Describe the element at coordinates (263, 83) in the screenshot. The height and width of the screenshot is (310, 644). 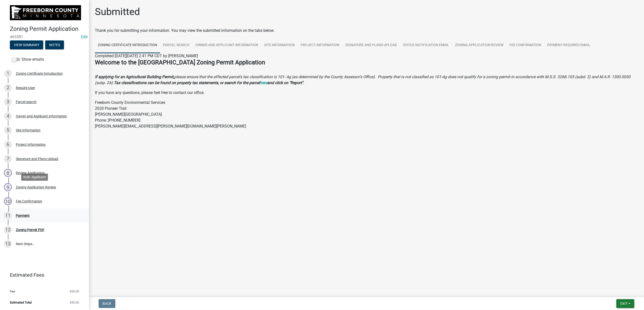
I see `strong: here` at that location.